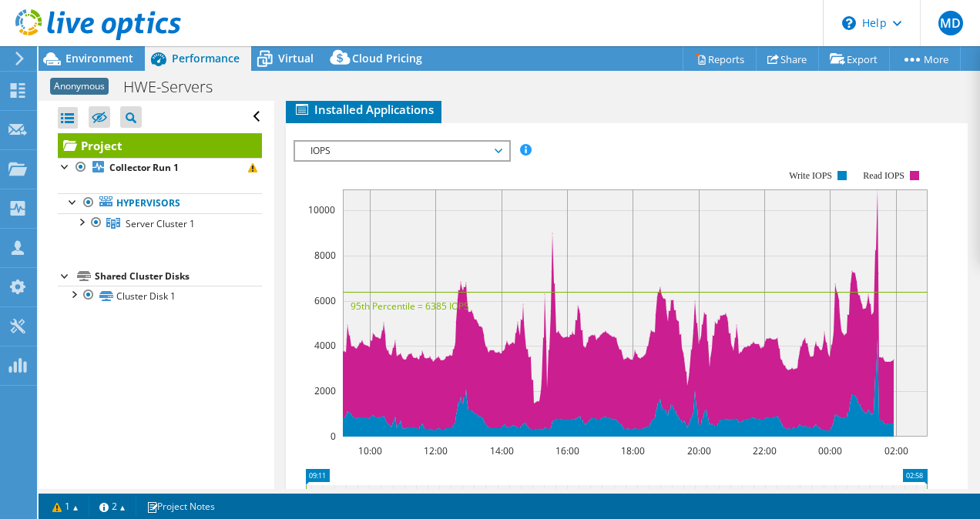 The width and height of the screenshot is (980, 519). What do you see at coordinates (112, 506) in the screenshot?
I see `a: 2` at bounding box center [112, 506].